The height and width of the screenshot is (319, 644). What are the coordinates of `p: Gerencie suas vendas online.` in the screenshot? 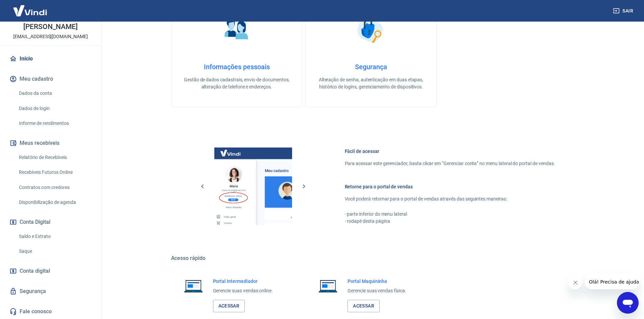 It's located at (243, 291).